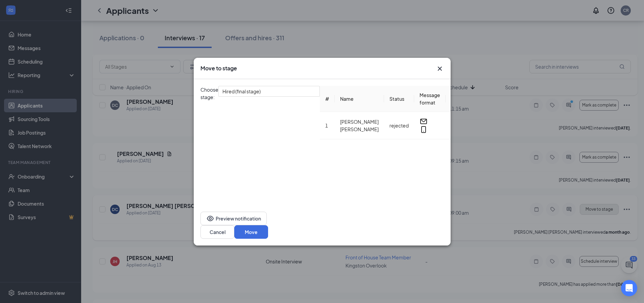  Describe the element at coordinates (359, 98) in the screenshot. I see `th: Name` at that location.